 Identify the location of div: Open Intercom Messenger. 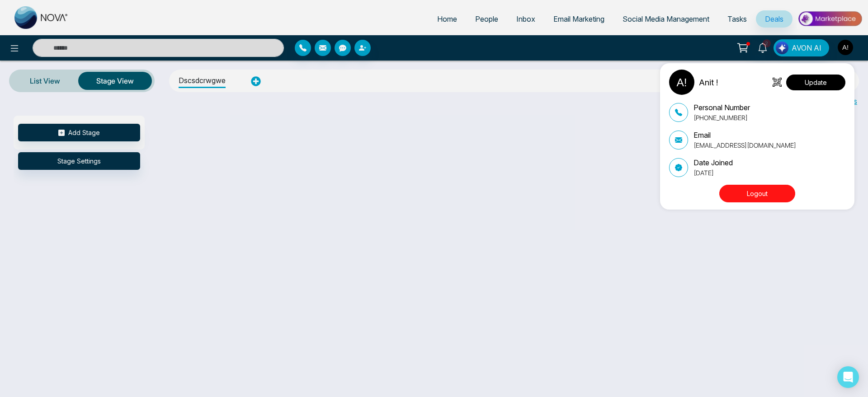
(848, 377).